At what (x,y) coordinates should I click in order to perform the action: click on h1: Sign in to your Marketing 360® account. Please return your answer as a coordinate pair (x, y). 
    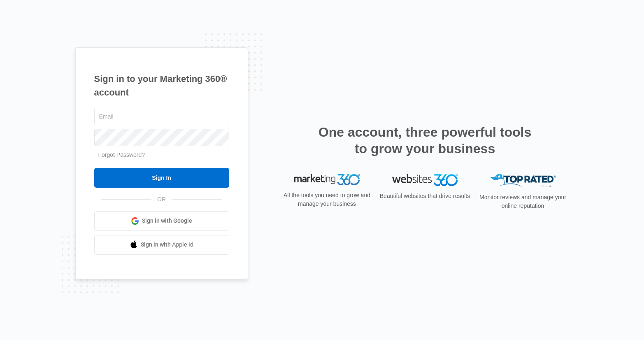
    Looking at the image, I should click on (161, 85).